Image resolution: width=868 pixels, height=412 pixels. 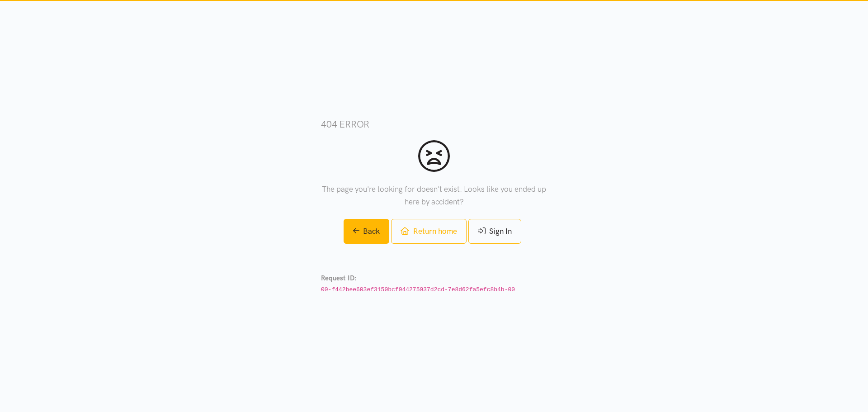 I want to click on a: Sign In, so click(x=495, y=231).